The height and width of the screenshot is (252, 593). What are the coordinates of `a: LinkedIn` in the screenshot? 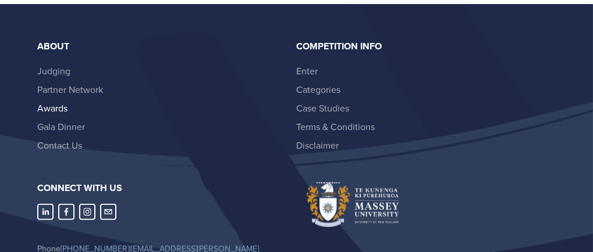 It's located at (45, 212).